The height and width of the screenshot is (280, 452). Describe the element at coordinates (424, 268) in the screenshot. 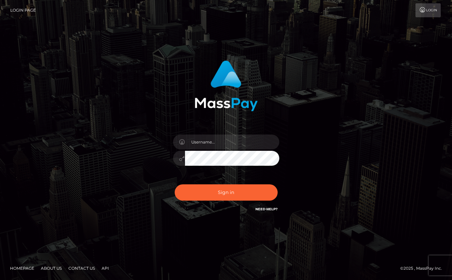

I see `div: © 2025 , MassPay Inc.` at that location.